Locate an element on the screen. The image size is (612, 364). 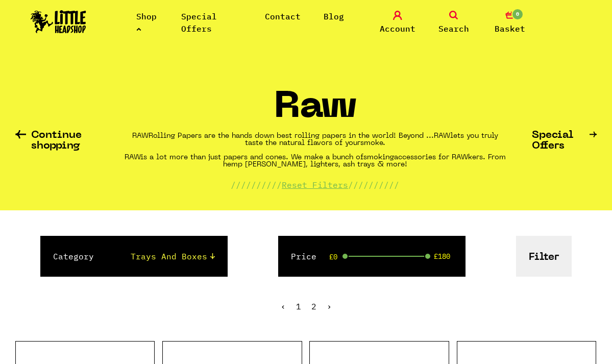
span: Search is located at coordinates (454, 28).